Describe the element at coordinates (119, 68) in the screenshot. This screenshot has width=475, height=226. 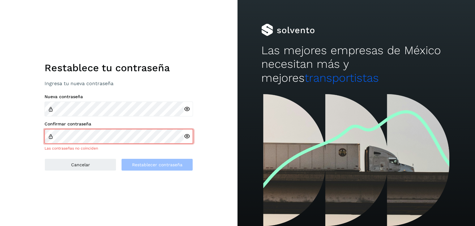
I see `h1: Restablece tu contraseña` at that location.